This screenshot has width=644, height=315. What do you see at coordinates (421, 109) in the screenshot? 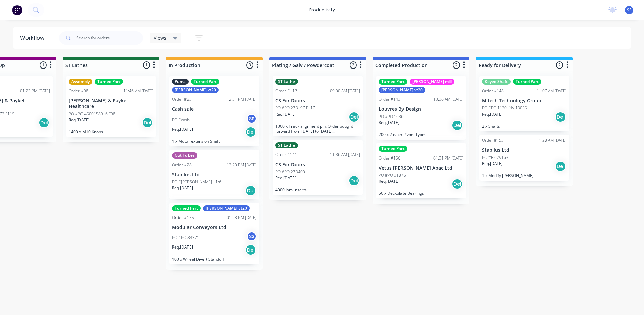
I see `p: Louvres By Design` at bounding box center [421, 109].